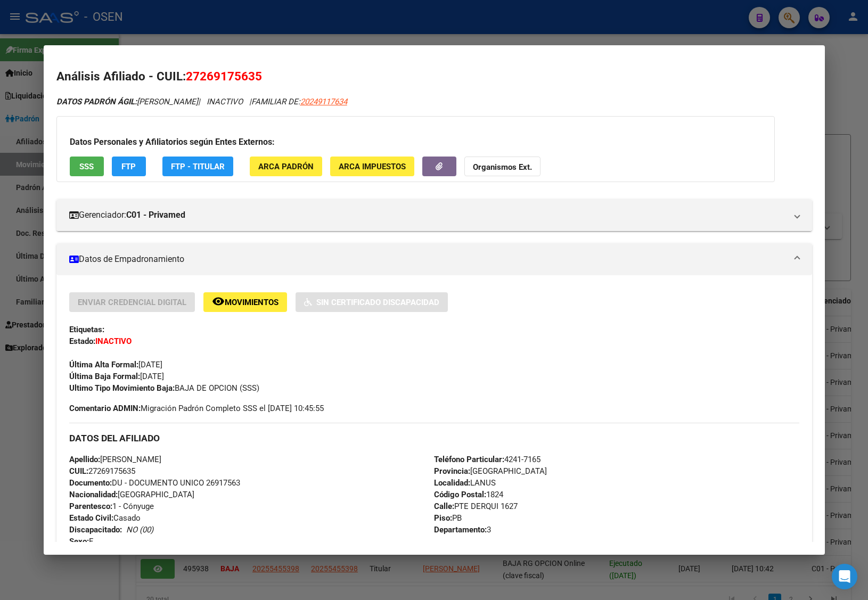 Image resolution: width=868 pixels, height=600 pixels. I want to click on strong: Última Alta Formal:, so click(104, 365).